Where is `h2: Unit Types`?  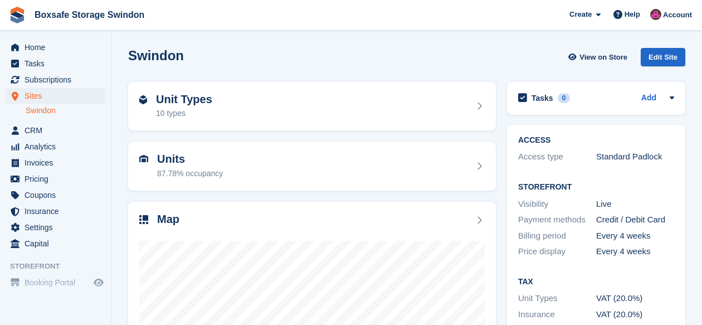
h2: Unit Types is located at coordinates (184, 99).